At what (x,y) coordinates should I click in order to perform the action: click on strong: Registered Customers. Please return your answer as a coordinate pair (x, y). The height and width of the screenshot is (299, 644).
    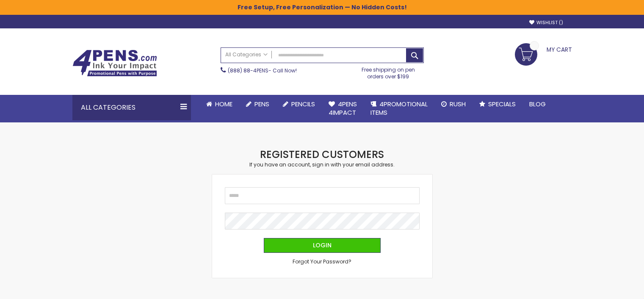
    Looking at the image, I should click on (322, 154).